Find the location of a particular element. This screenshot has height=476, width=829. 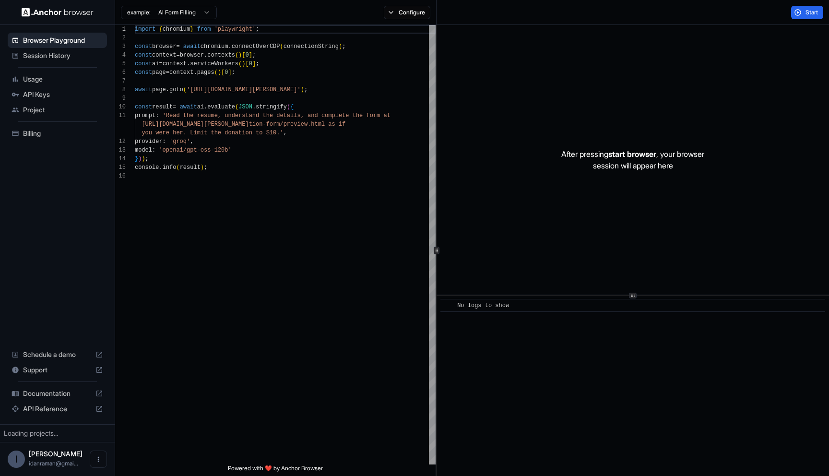

span: console is located at coordinates (147, 167).